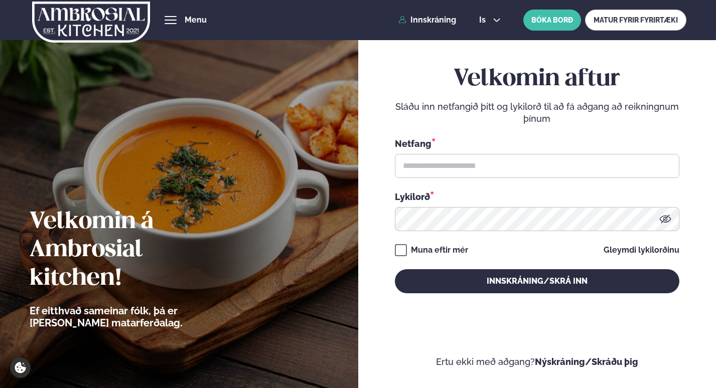  What do you see at coordinates (537, 362) in the screenshot?
I see `p: Ertu ekki með aðgang?` at bounding box center [537, 362].